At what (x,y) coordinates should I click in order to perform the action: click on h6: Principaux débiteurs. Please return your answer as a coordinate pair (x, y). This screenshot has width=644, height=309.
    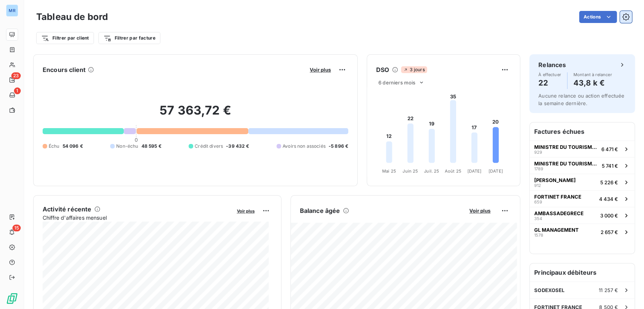
    Looking at the image, I should click on (582, 272).